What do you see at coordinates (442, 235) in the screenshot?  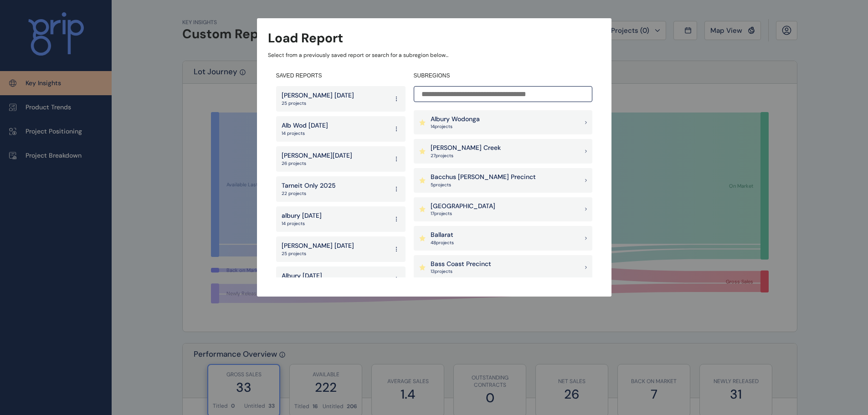 I see `p: Ballarat` at bounding box center [442, 235].